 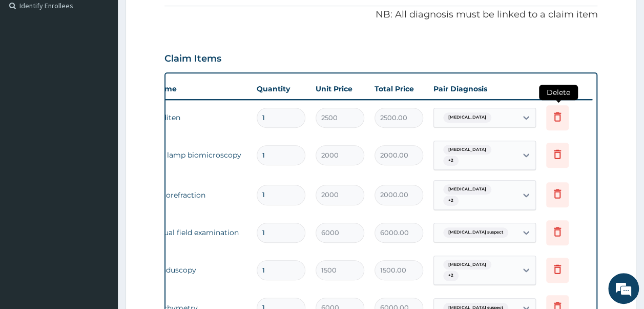 What do you see at coordinates (200, 155) in the screenshot?
I see `td: slit lamp biomicroscopy` at bounding box center [200, 155].